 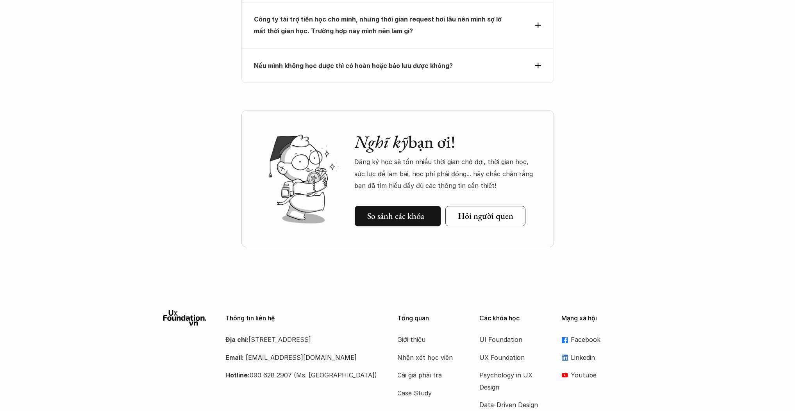 I want to click on h2: bạn ơi!, so click(x=447, y=142).